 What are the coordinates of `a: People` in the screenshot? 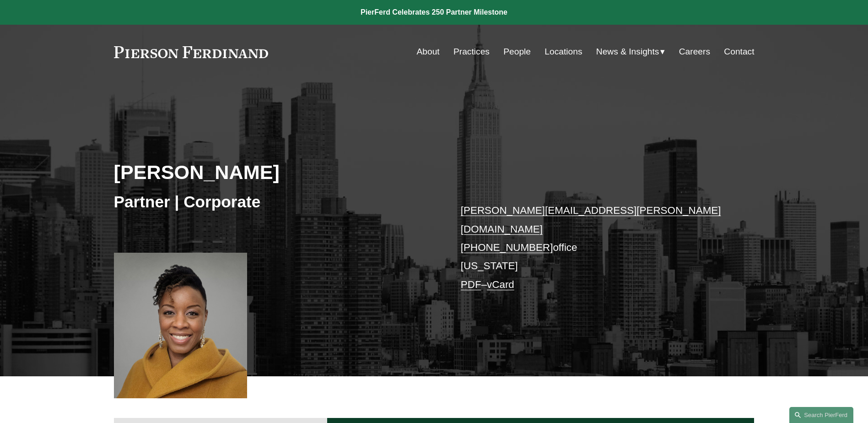 It's located at (517, 52).